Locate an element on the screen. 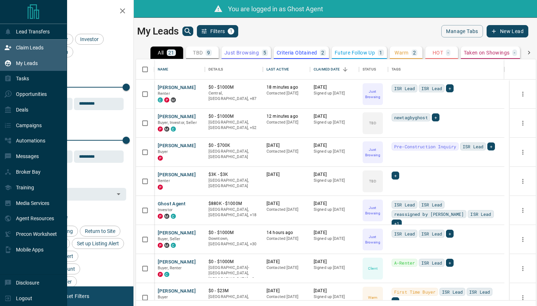 This screenshot has height=306, width=537. span: Set up Listing Alert is located at coordinates (98, 243).